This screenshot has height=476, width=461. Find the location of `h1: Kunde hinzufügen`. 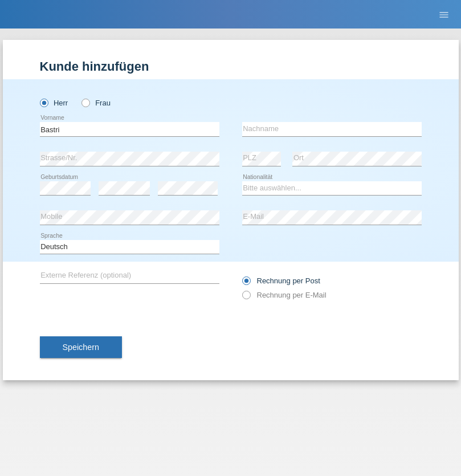

h1: Kunde hinzufügen is located at coordinates (231, 66).